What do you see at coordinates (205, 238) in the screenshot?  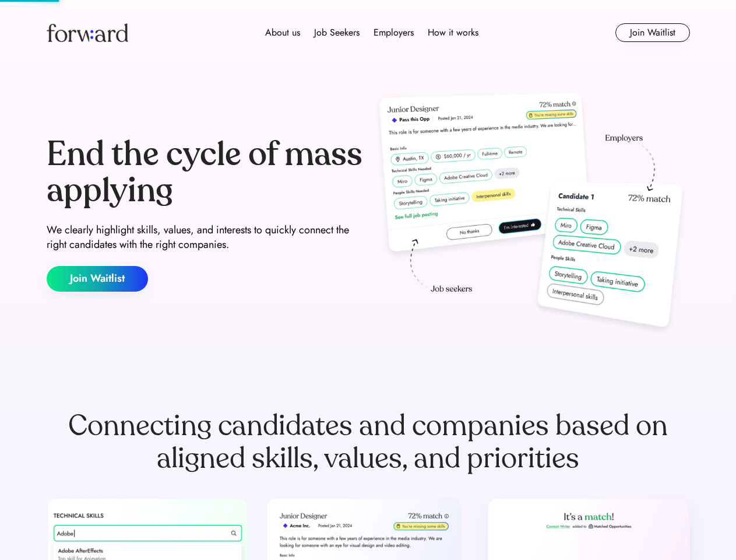 I see `div: We clearly highlight skills, values, and interests to quickly connect the right candidates with t...` at bounding box center [205, 238].